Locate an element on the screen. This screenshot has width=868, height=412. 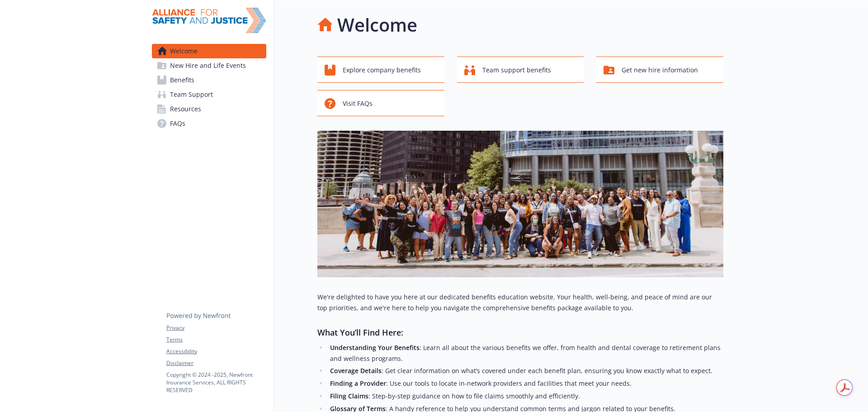
li: : Learn all about the various benefits we offer, from health and dental coverage to retirement pl... is located at coordinates (525, 353).